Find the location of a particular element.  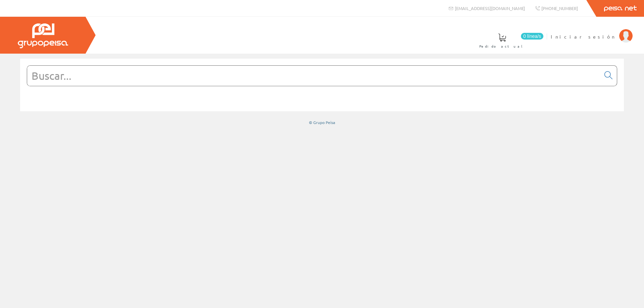

a: Iniciar sesión is located at coordinates (592, 31).